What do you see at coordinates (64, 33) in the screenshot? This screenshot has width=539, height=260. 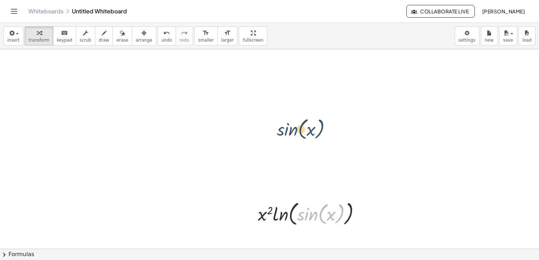 I see `i: keyboard` at bounding box center [64, 33].